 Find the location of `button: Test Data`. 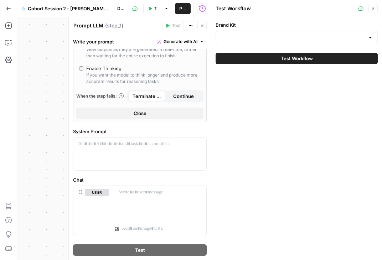

button: Test Data is located at coordinates (152, 9).